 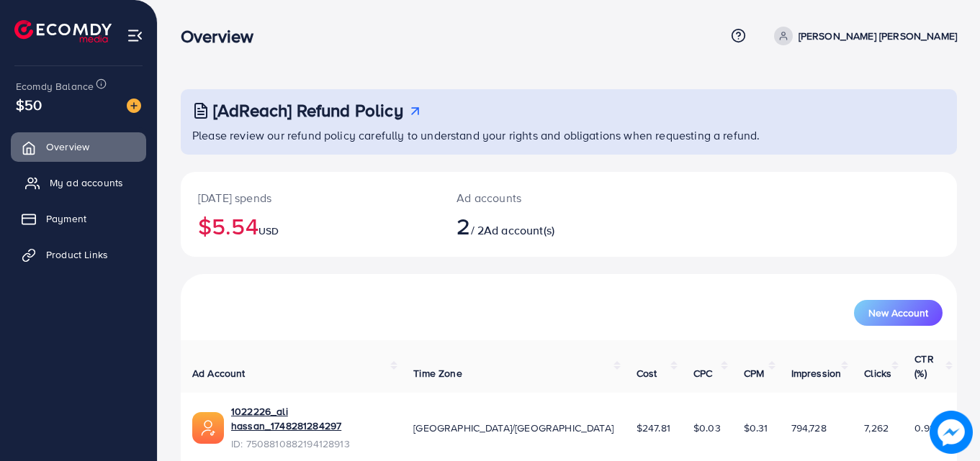 What do you see at coordinates (219, 373) in the screenshot?
I see `span: Ad Account` at bounding box center [219, 373].